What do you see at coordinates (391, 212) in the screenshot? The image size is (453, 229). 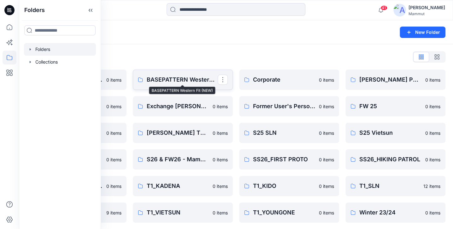 I see `p: Winter 23/24` at bounding box center [391, 212].